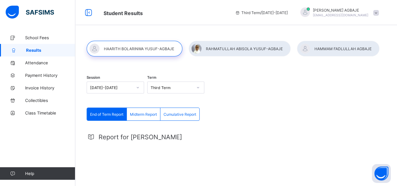 This screenshot has width=397, height=186. I want to click on span: Results, so click(51, 50).